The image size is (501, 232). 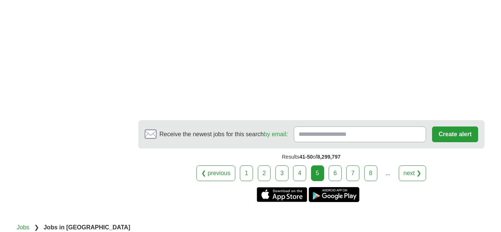 I want to click on a: Jobs, so click(x=23, y=227).